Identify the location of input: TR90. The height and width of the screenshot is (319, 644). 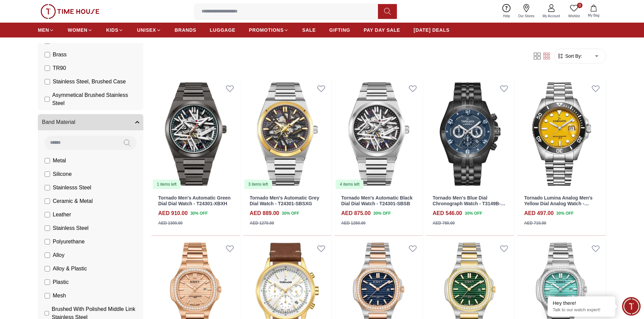
(48, 68).